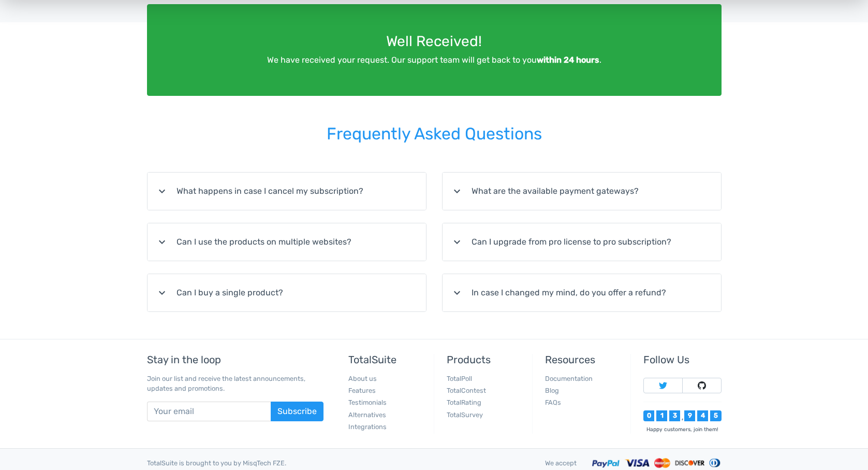 Image resolution: width=868 pixels, height=470 pixels. Describe the element at coordinates (362, 390) in the screenshot. I see `a: Features` at that location.